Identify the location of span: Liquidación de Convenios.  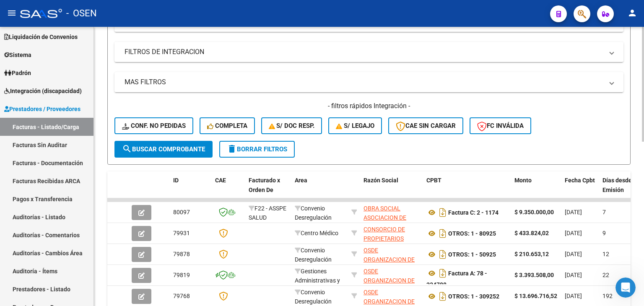
(40, 37).